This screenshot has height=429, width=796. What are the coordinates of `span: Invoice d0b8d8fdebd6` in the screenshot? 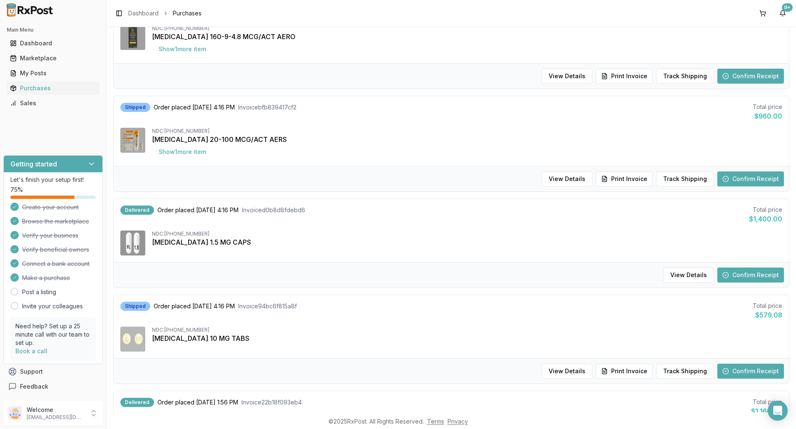 It's located at (274, 210).